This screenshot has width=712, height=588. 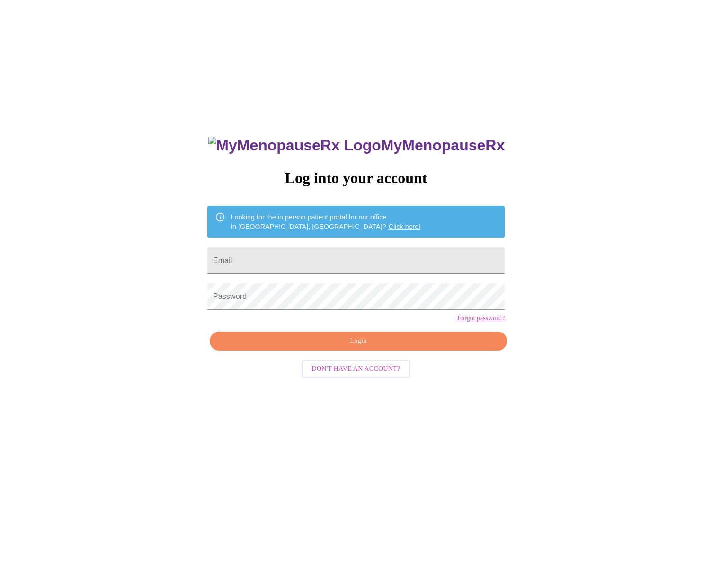 I want to click on a: Don't have an account?, so click(x=356, y=369).